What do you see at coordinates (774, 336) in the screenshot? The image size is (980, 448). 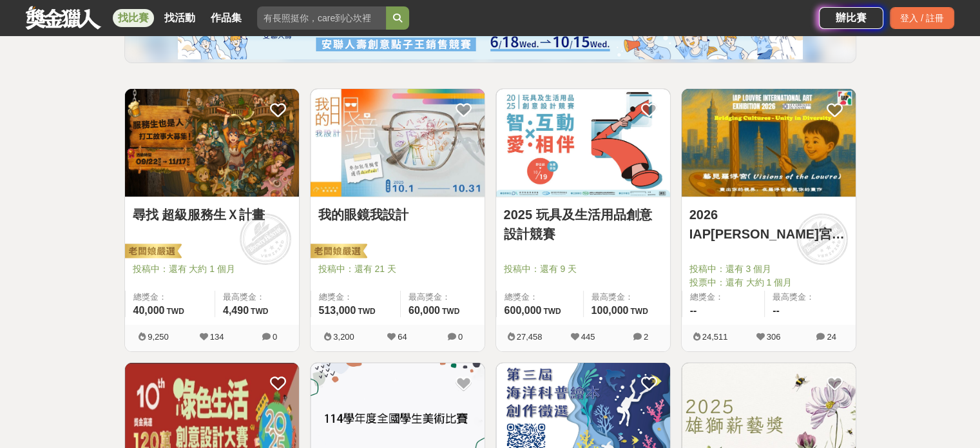 I see `span: 306` at bounding box center [774, 336].